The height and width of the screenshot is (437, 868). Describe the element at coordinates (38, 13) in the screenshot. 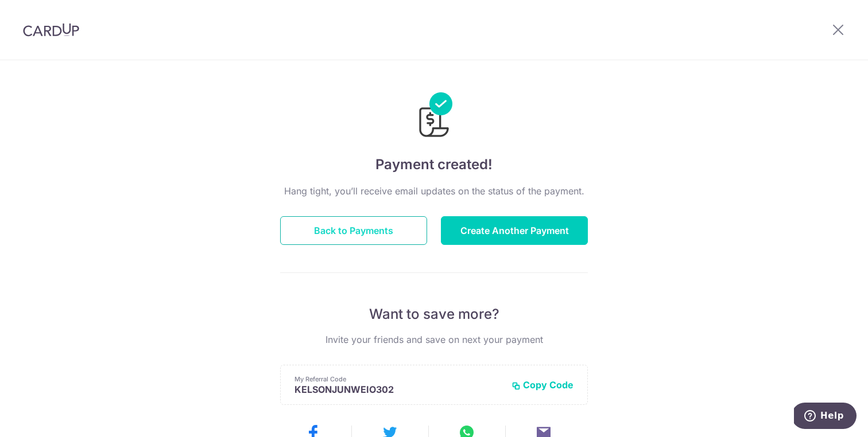

I see `span: Help` at that location.